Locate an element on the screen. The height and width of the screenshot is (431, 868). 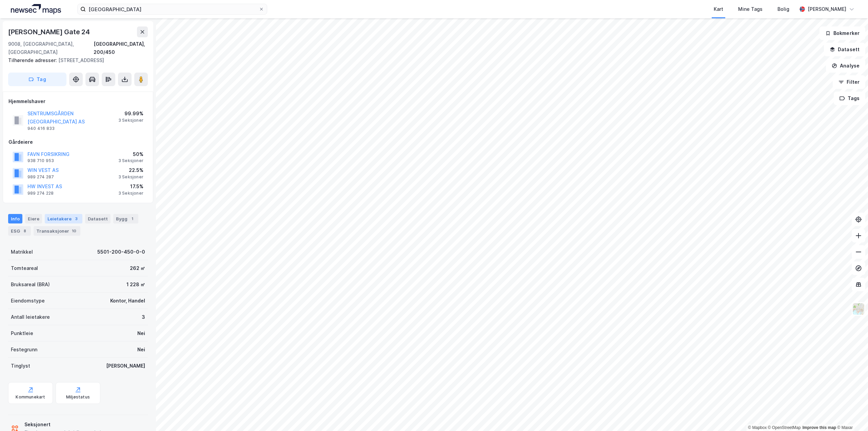
img: Z is located at coordinates (858, 309).